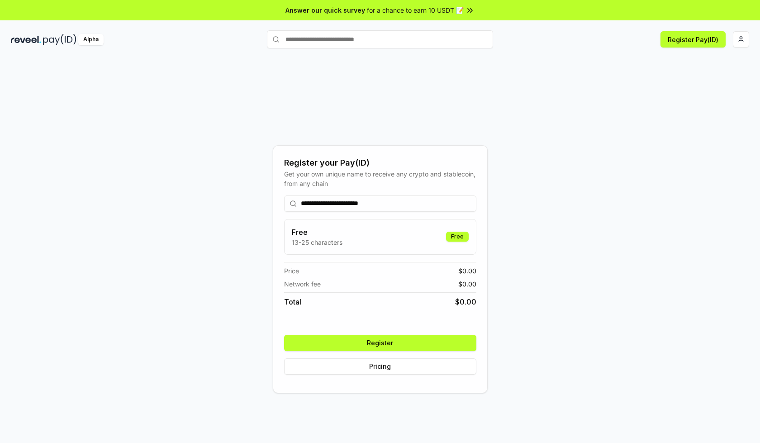 The height and width of the screenshot is (443, 760). Describe the element at coordinates (317, 242) in the screenshot. I see `p: 13-25 characters` at that location.